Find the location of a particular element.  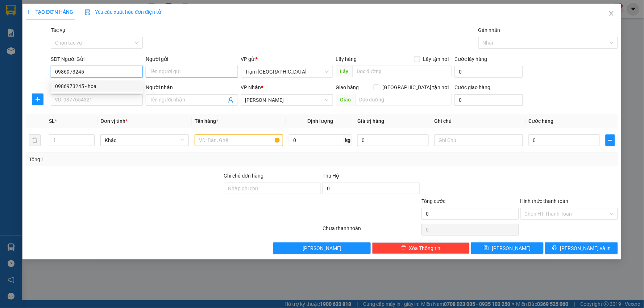

img: icon is located at coordinates (88, 12).